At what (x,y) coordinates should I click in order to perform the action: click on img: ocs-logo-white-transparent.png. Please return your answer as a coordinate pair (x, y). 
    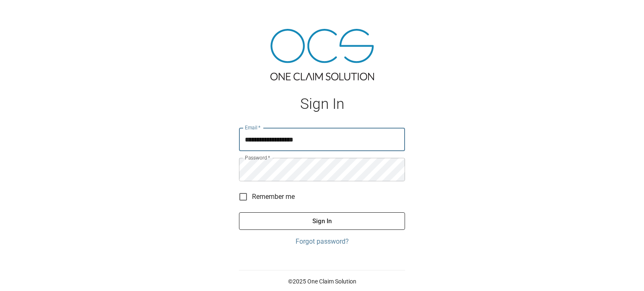
    Looking at the image, I should click on (27, 13).